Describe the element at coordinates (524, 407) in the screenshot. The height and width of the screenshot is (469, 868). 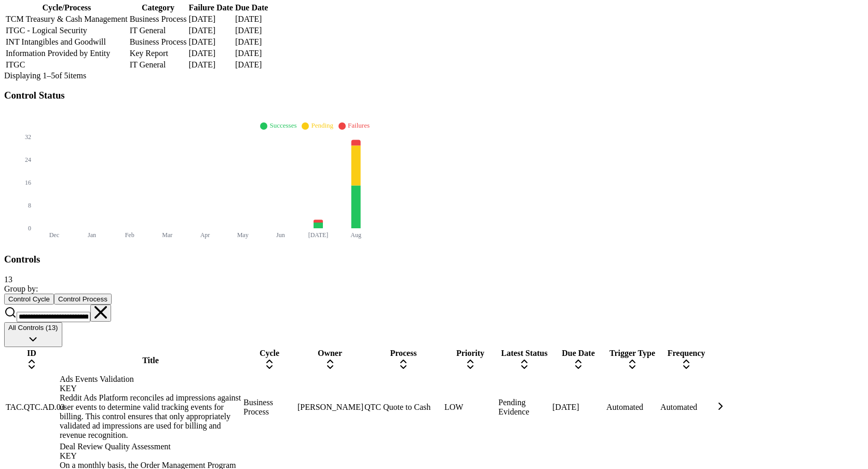
I see `div: Pending Evidence` at that location.